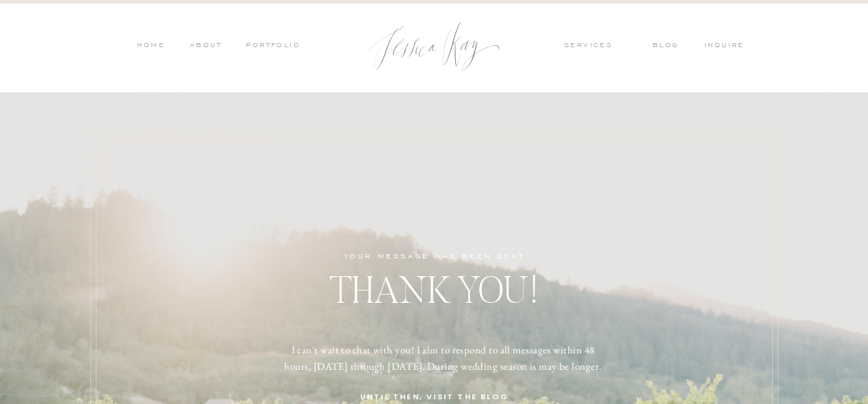 The image size is (868, 404). Describe the element at coordinates (272, 47) in the screenshot. I see `nav: PORTFOLIO` at that location.